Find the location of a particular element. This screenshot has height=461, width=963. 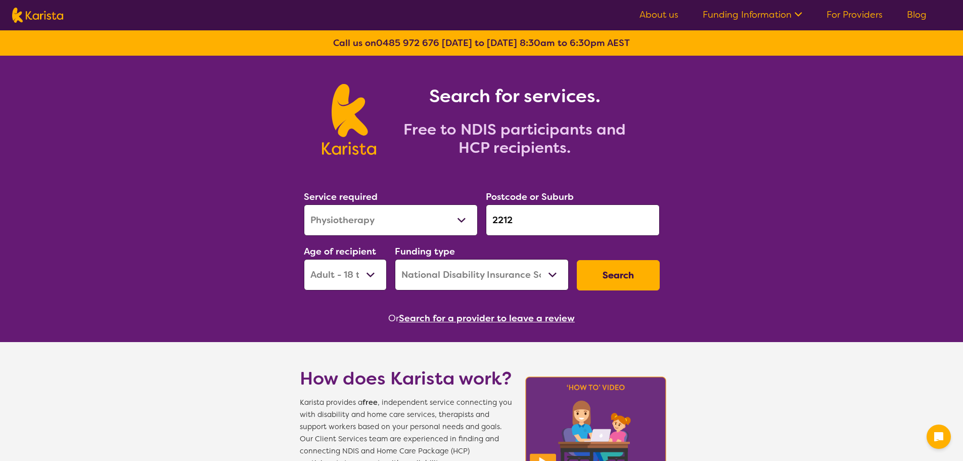

a: For Providers is located at coordinates (854, 15).